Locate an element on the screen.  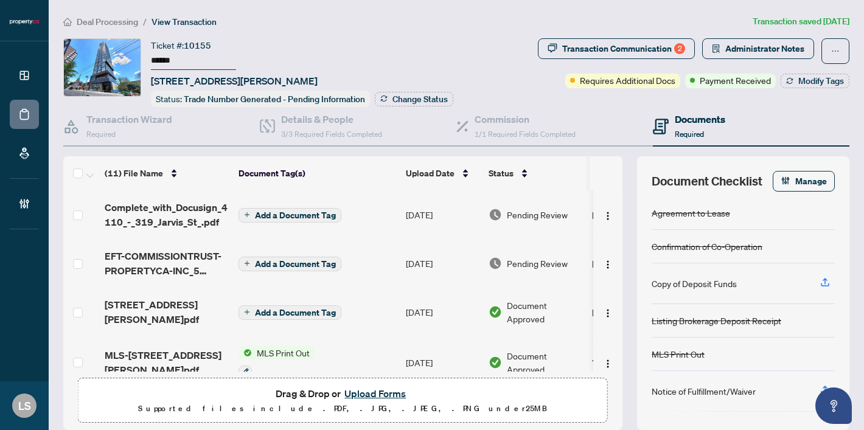
th: Upload Date is located at coordinates (442, 173).